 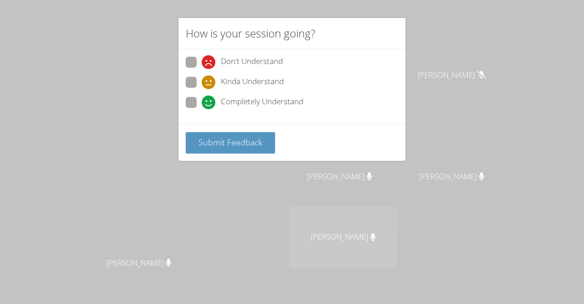 I want to click on h2: How is your session going?, so click(x=251, y=33).